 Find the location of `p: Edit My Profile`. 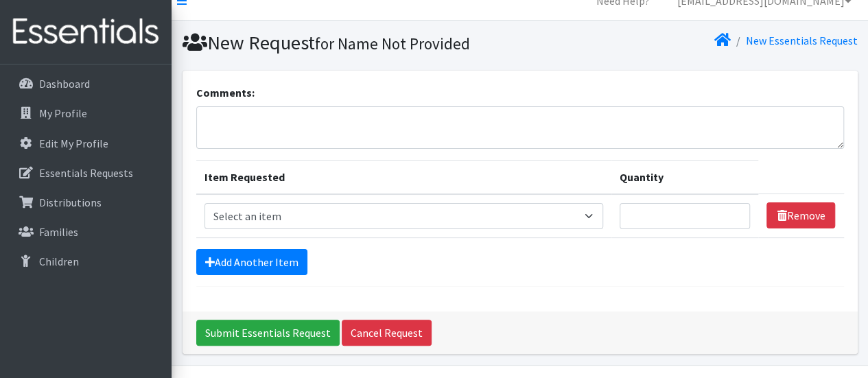

p: Edit My Profile is located at coordinates (74, 143).